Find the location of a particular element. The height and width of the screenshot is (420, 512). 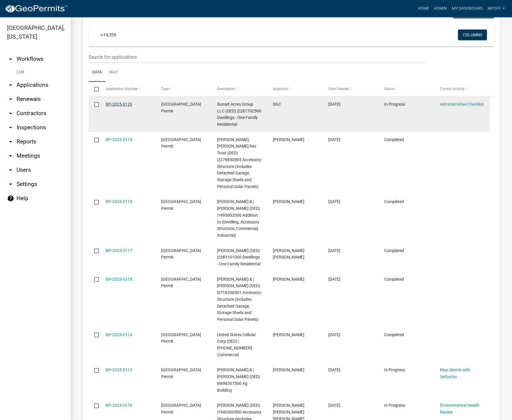

i: arrow_drop_up is located at coordinates (11, 59).